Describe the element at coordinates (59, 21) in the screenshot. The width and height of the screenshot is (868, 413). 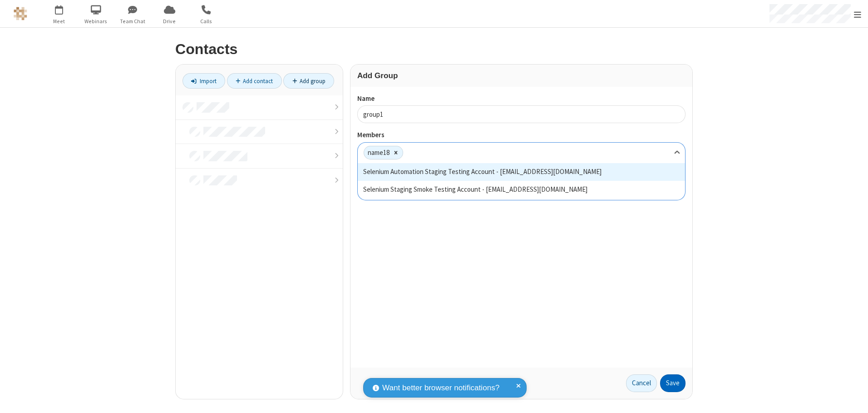
I see `span: Meet` at that location.